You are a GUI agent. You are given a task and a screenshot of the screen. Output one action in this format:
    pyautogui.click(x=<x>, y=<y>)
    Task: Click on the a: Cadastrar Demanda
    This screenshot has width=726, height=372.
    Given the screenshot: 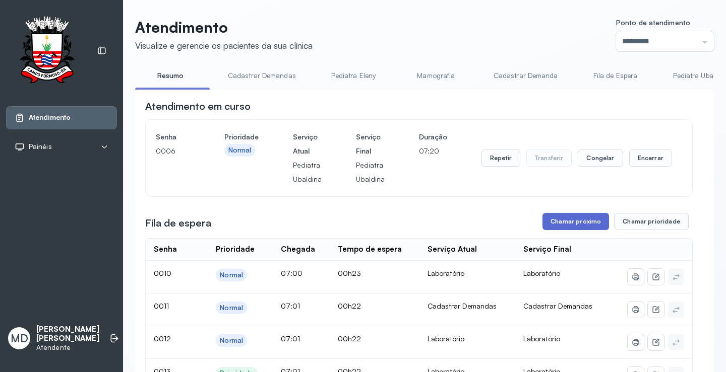 What is the action you would take?
    pyautogui.click(x=526, y=76)
    